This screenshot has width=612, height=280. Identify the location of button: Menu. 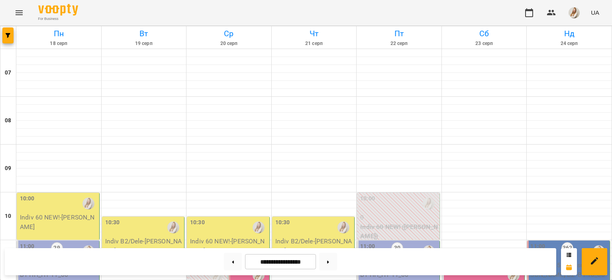
(19, 13).